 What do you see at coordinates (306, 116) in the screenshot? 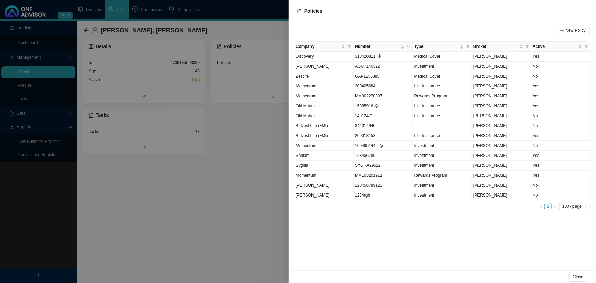
I see `span: Old Mutual` at bounding box center [306, 116].